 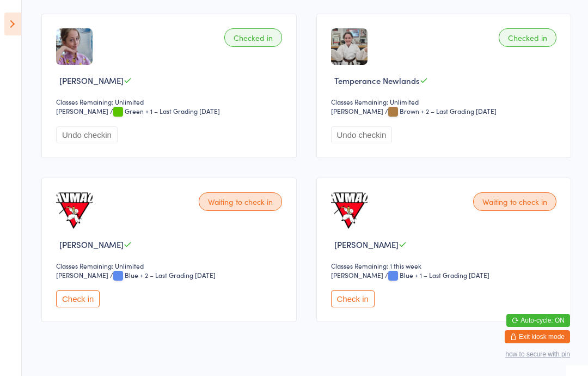 I want to click on span: Temperance Newlands, so click(x=377, y=80).